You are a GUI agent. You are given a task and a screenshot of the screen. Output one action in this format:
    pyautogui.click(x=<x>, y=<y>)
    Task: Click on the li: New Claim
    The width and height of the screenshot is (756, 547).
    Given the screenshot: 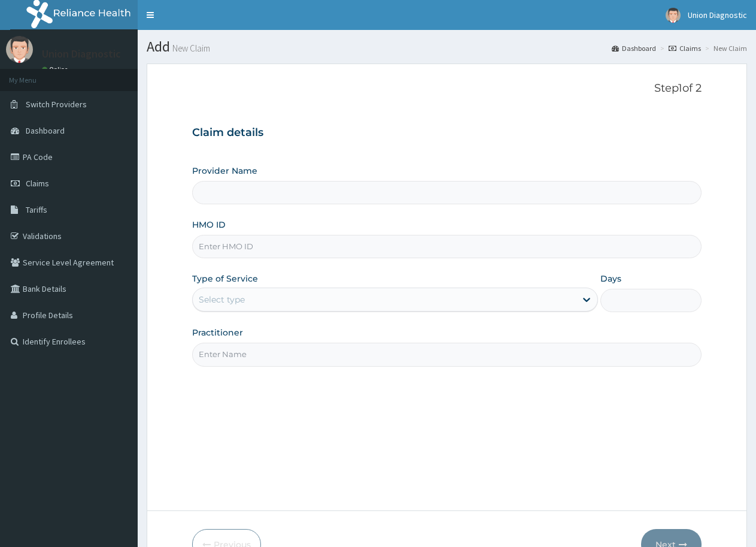 What is the action you would take?
    pyautogui.click(x=724, y=48)
    